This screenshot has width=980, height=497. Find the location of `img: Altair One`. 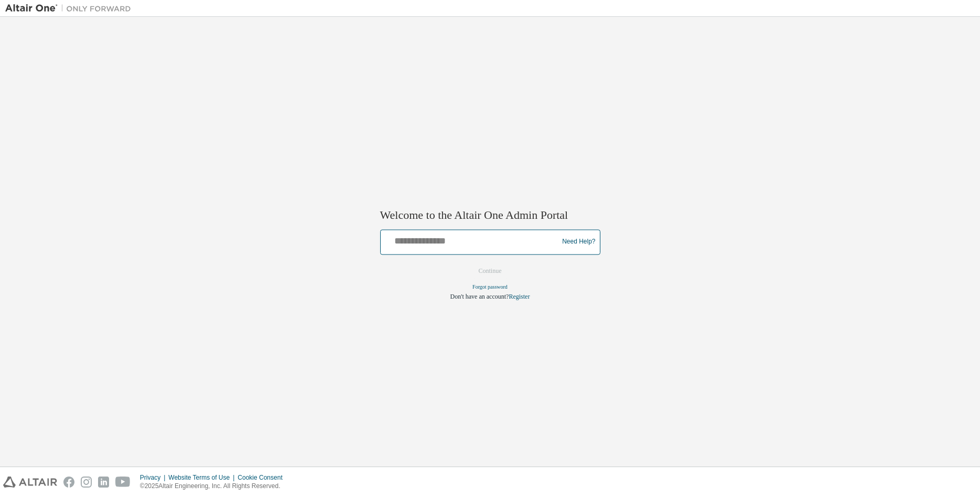

img: Altair One is located at coordinates (71, 9).